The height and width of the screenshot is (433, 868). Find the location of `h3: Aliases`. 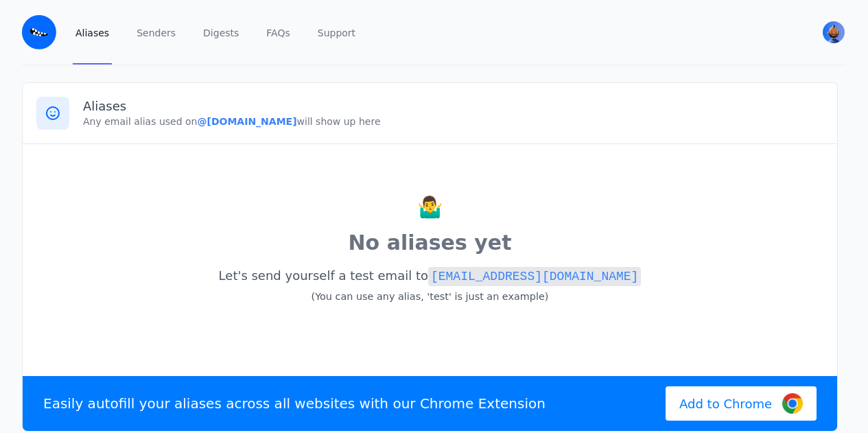

h3: Aliases is located at coordinates (453, 106).